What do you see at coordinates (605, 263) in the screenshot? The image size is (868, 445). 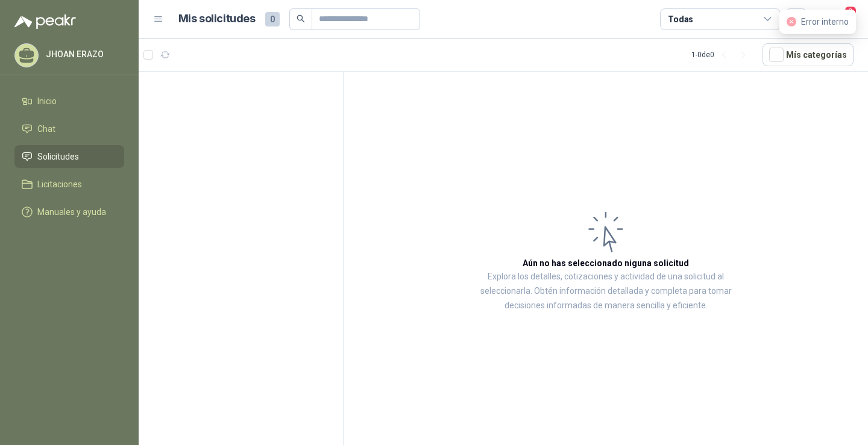 I see `h3: Aún no has seleccionado niguna solicitud` at bounding box center [605, 263].